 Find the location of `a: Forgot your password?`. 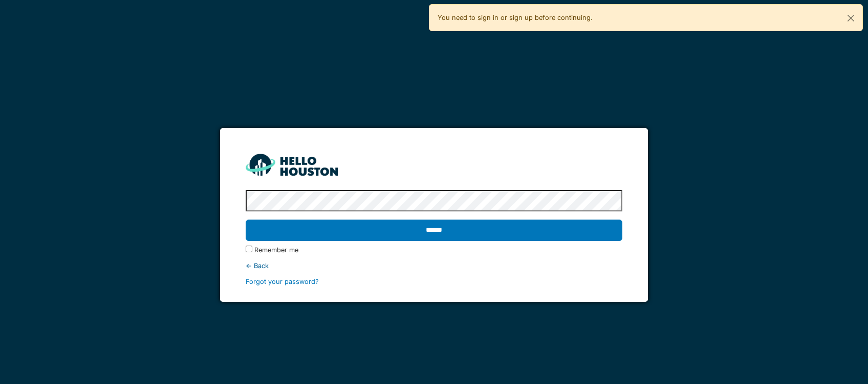

a: Forgot your password? is located at coordinates (282, 282).